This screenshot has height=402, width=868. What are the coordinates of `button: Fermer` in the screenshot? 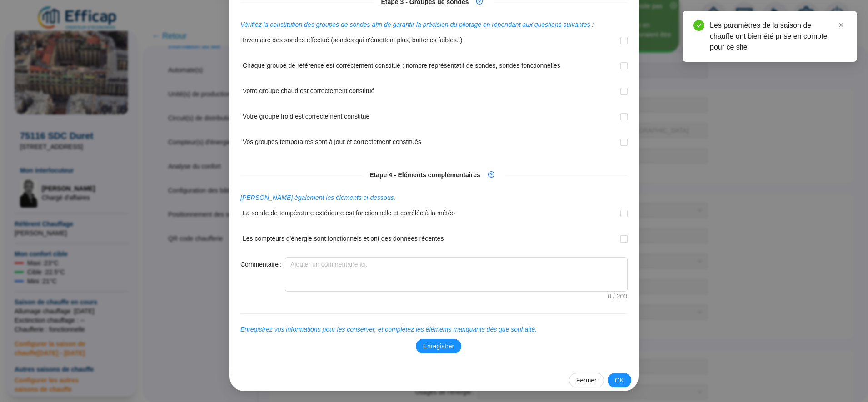 It's located at (586, 380).